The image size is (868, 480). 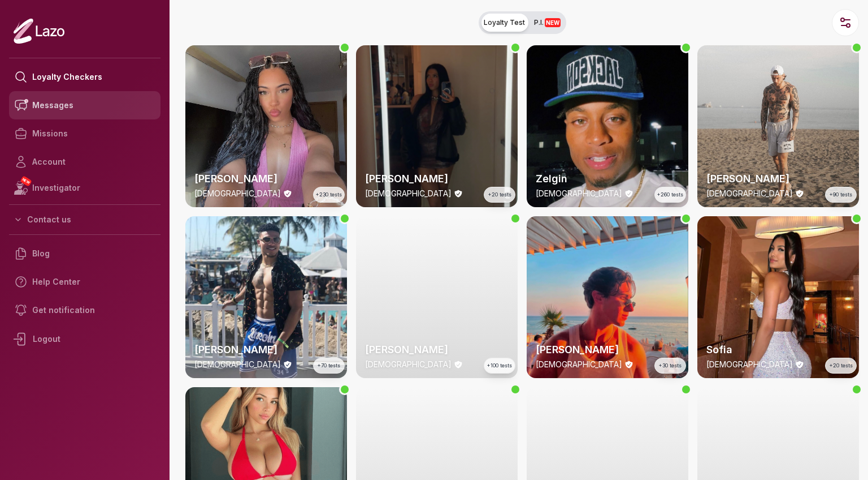 I want to click on a: Help Center, so click(x=85, y=282).